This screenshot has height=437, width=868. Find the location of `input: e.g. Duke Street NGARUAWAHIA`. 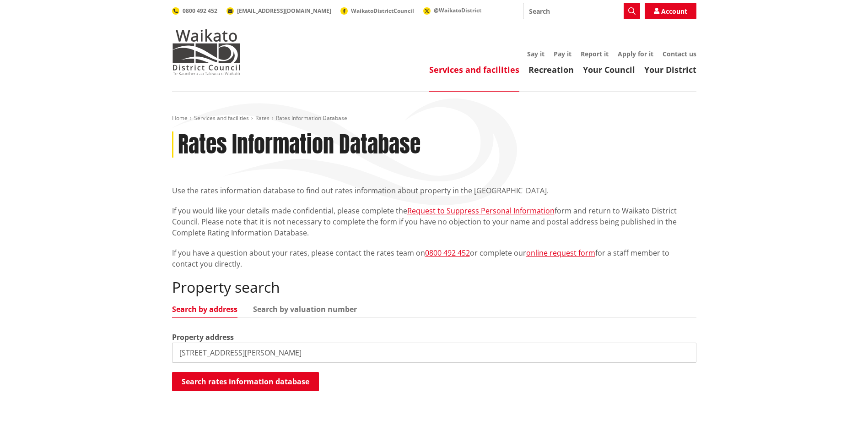

input: e.g. Duke Street NGARUAWAHIA is located at coordinates (434, 352).